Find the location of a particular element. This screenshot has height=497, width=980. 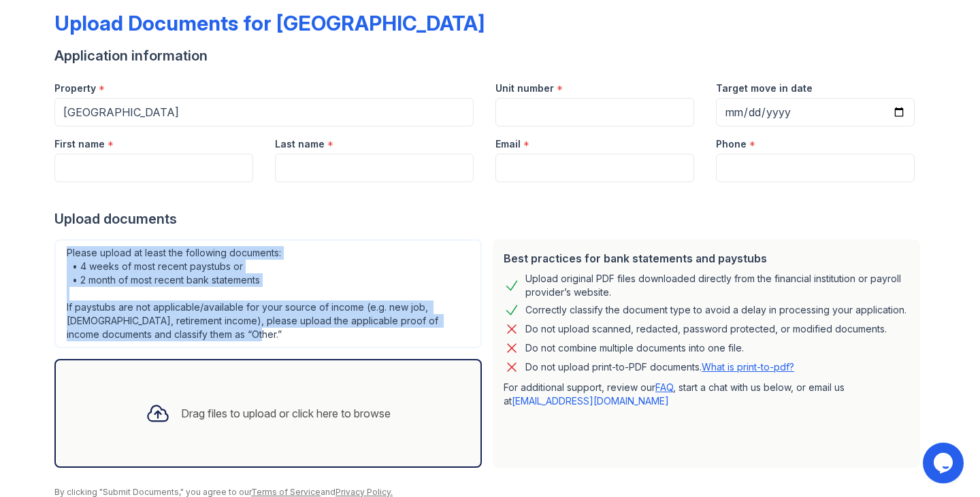

div: Best practices for bank statements and paystubs is located at coordinates (706, 258).